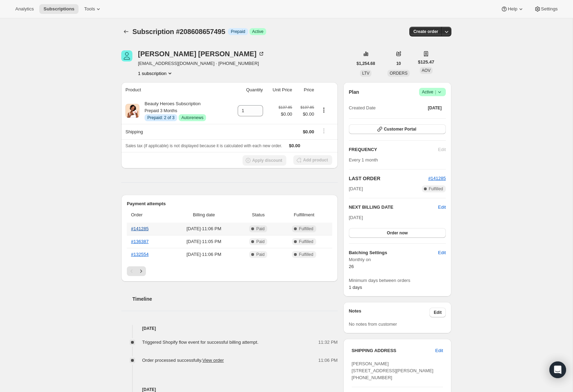 Image resolution: width=573 pixels, height=392 pixels. I want to click on h2: NEXT BILLING DATE, so click(393, 207).